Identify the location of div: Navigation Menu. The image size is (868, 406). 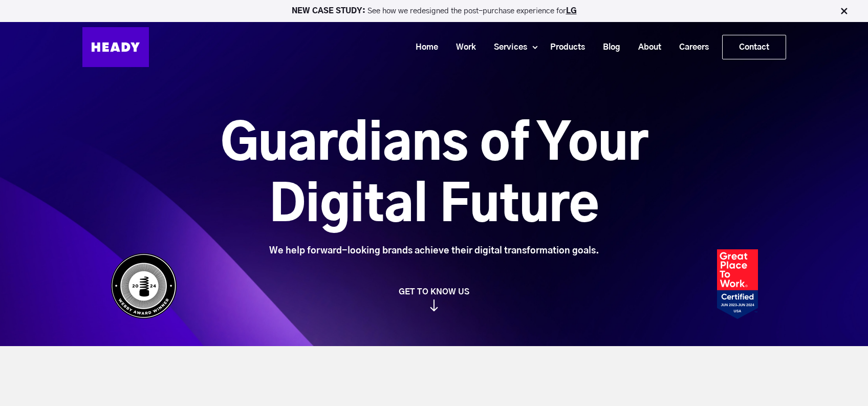
(472, 47).